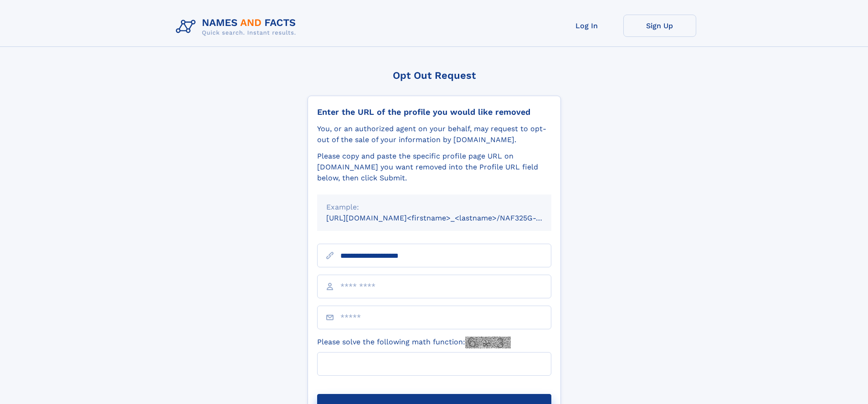  What do you see at coordinates (660, 25) in the screenshot?
I see `a: Sign Up` at bounding box center [660, 25].